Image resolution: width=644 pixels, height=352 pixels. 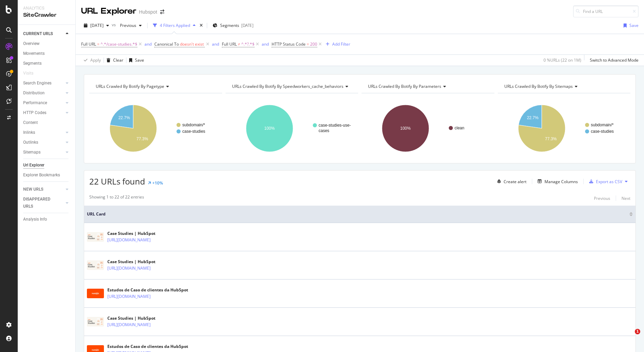 I want to click on div: Sitemaps, so click(x=32, y=152).